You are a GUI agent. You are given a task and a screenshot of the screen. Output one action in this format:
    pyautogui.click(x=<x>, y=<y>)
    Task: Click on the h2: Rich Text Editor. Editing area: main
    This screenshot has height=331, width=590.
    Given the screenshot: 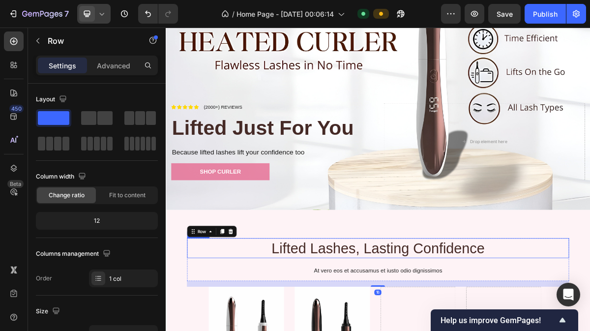 What is the action you would take?
    pyautogui.click(x=295, y=306)
    